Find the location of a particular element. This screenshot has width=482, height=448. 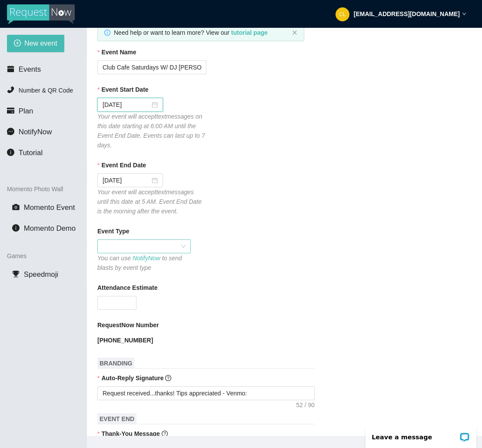

span: Number & QR Code is located at coordinates (46, 91).